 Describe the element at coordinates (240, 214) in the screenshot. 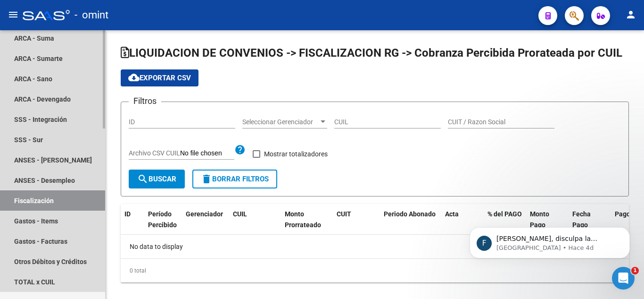

I see `span: CUIL` at that location.